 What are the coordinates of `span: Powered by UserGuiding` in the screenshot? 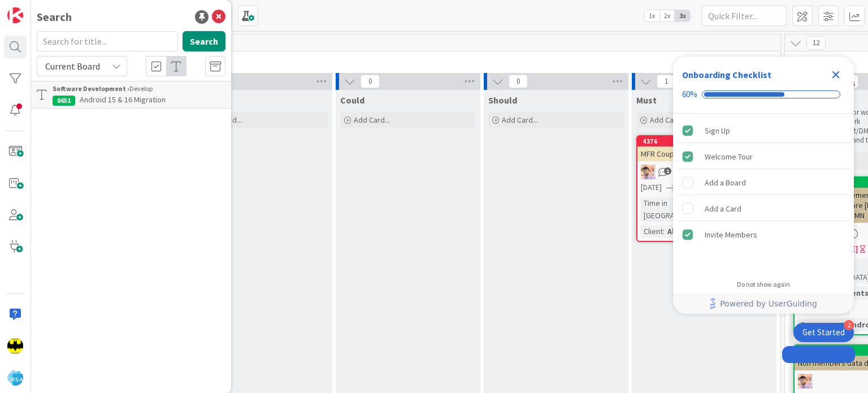 It's located at (769, 304).